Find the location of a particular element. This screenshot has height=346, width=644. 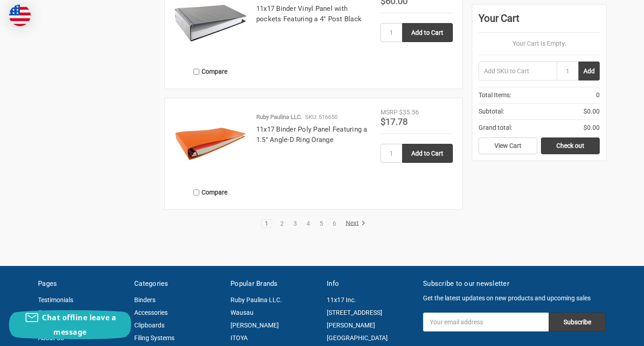

a: Filing Systems is located at coordinates (154, 338).